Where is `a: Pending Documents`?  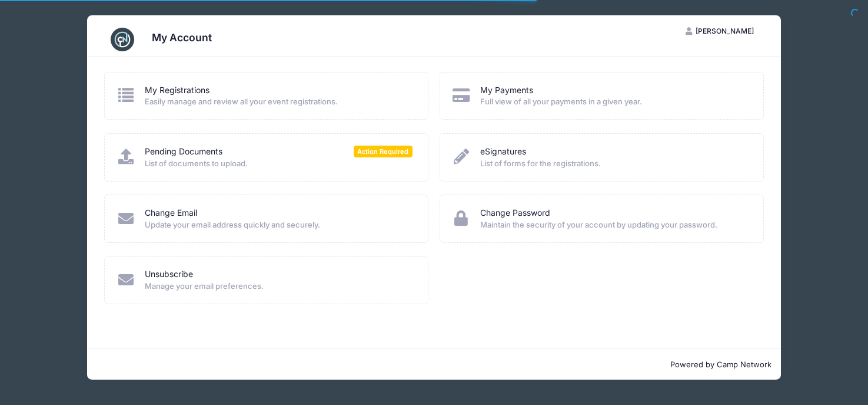
a: Pending Documents is located at coordinates (183, 151).